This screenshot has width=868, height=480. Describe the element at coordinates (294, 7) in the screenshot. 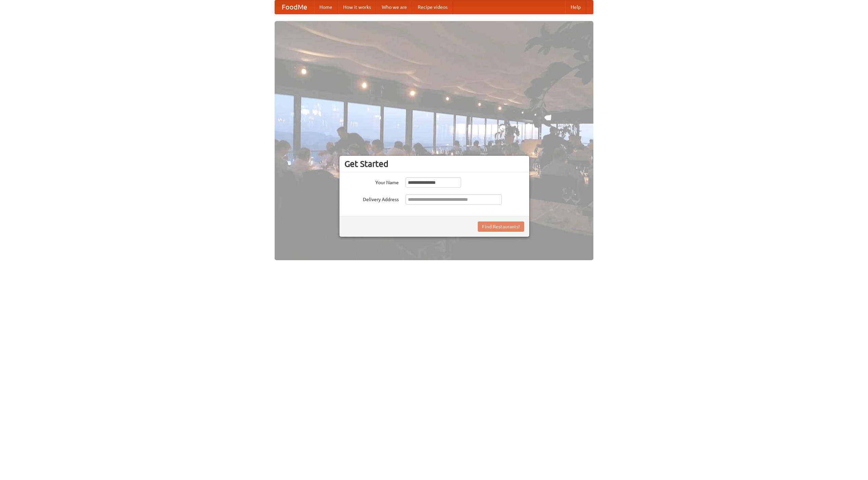

I see `a: FoodMe` at that location.